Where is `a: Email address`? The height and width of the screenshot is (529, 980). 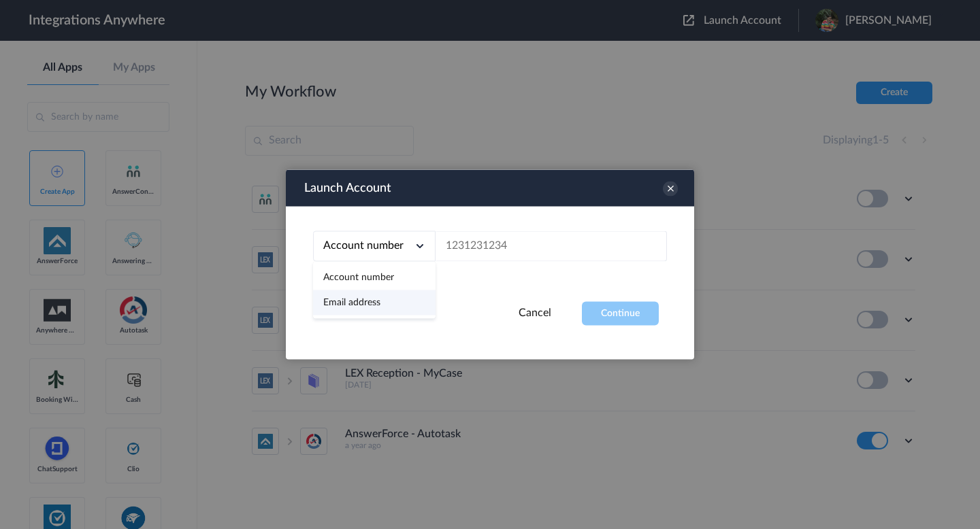
a: Email address is located at coordinates (352, 302).